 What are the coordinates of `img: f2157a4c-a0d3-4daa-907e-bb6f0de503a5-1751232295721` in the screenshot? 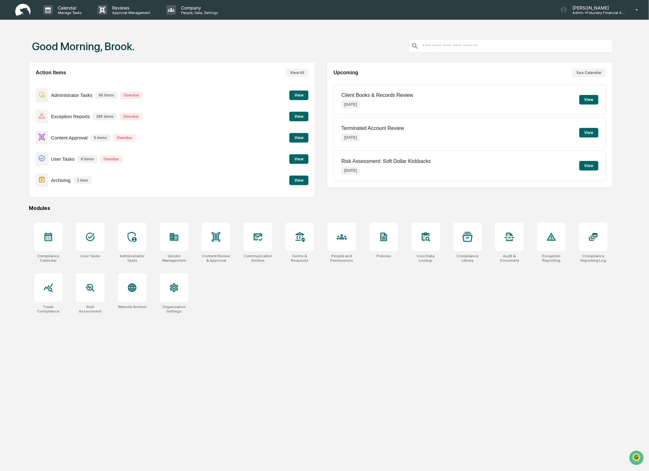 It's located at (8, 8).